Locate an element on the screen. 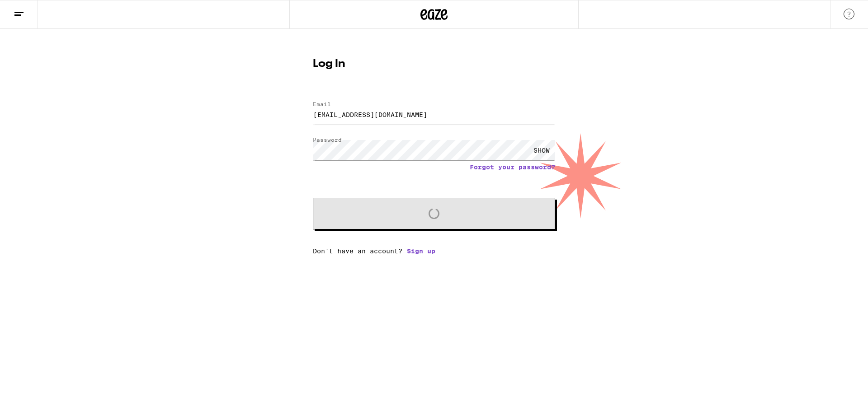  div: Don't have an account? is located at coordinates (434, 251).